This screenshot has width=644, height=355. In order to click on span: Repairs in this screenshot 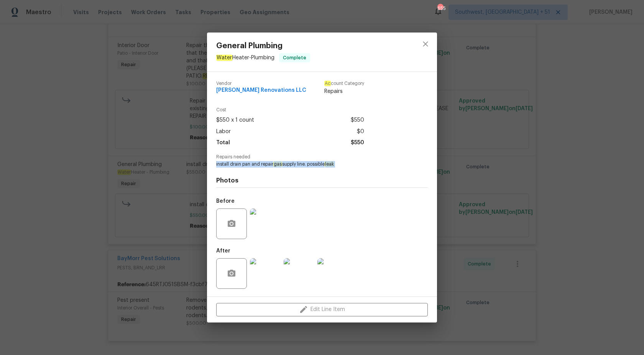, I will do `click(344, 91)`.